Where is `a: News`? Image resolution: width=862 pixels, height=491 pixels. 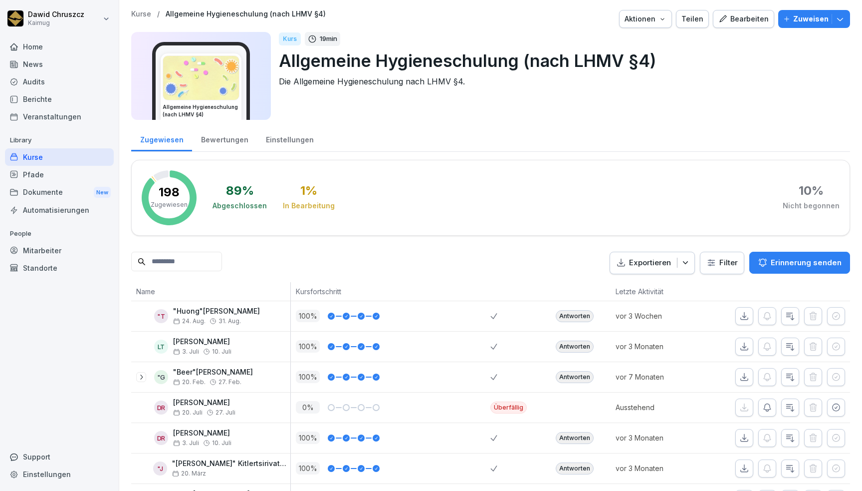 a: News is located at coordinates (59, 64).